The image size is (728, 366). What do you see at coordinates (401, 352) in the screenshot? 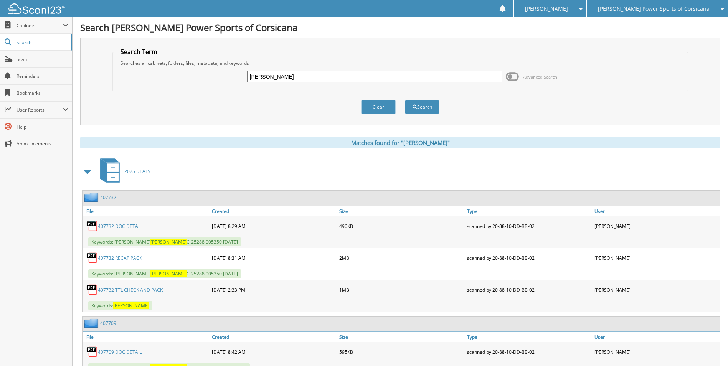
I see `div: 595KB` at bounding box center [401, 352].